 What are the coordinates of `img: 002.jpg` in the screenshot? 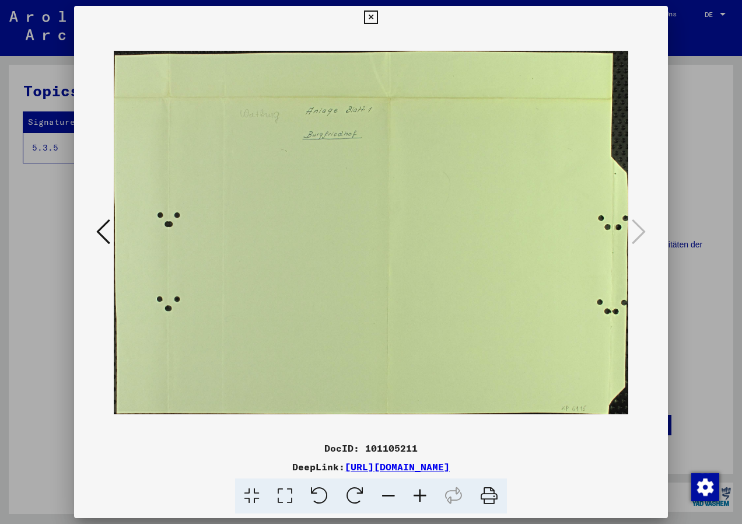 It's located at (371, 233).